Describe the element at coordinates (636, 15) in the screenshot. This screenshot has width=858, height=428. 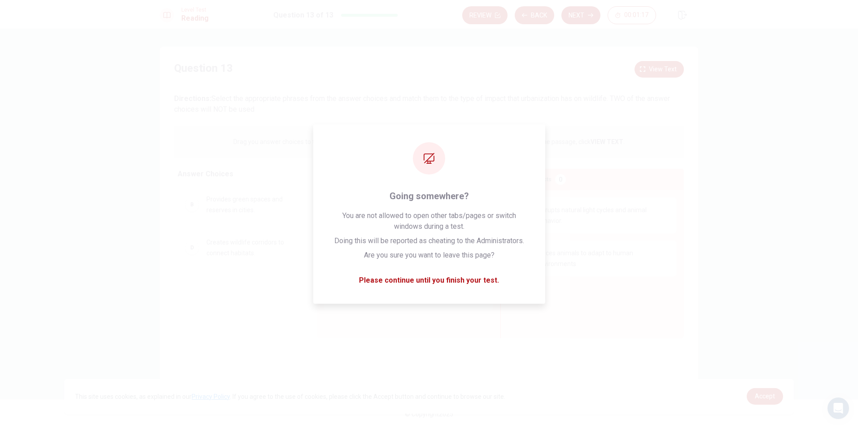
I see `span: 00:01:17` at that location.